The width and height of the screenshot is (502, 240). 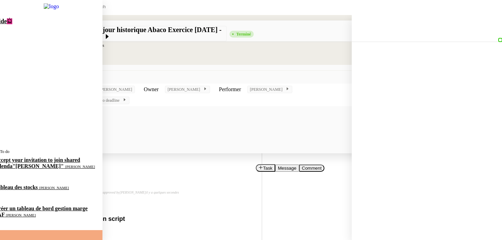 What do you see at coordinates (162, 192) in the screenshot?
I see `span: il y a quelques secondes` at bounding box center [162, 192].